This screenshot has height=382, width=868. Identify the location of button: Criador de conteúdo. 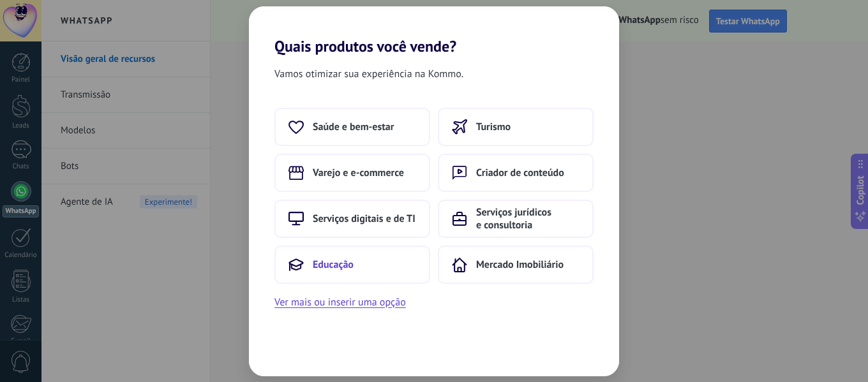
(515, 172).